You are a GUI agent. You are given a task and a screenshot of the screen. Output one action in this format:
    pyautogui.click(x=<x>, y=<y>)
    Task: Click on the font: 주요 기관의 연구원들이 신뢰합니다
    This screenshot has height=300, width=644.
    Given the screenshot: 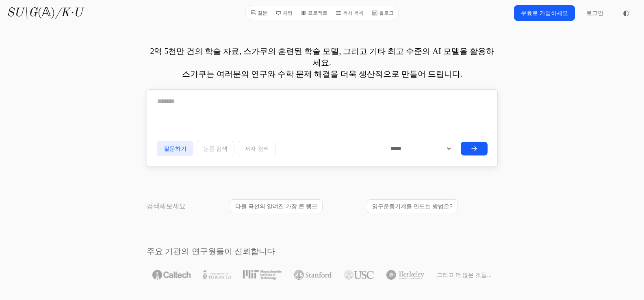 What is the action you would take?
    pyautogui.click(x=211, y=251)
    